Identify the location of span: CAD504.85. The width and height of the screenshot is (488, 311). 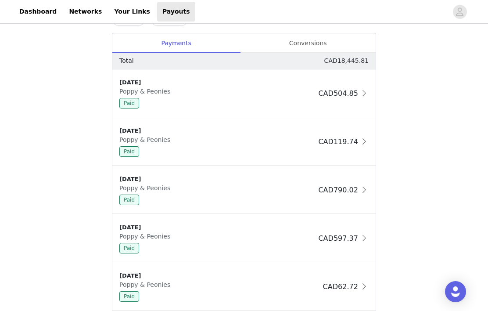
(338, 93).